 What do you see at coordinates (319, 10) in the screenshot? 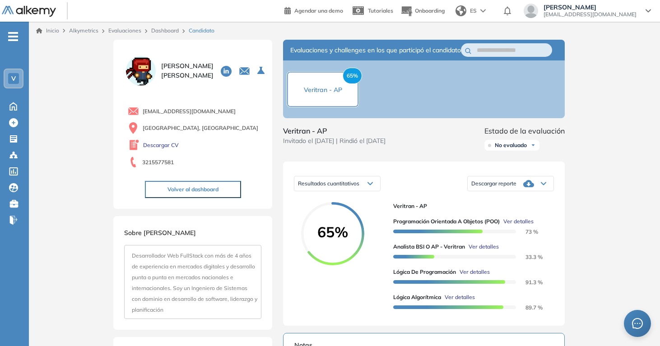
I see `span: Agendar una demo` at bounding box center [319, 10].